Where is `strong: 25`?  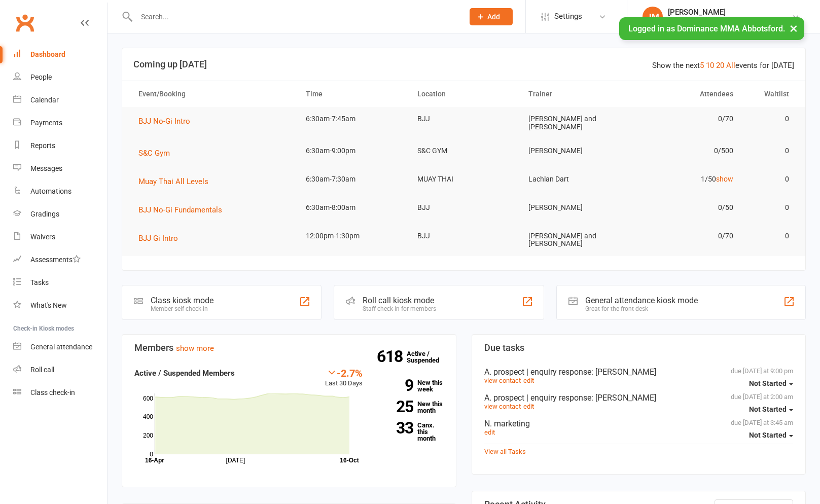
strong: 25 is located at coordinates (396, 407).